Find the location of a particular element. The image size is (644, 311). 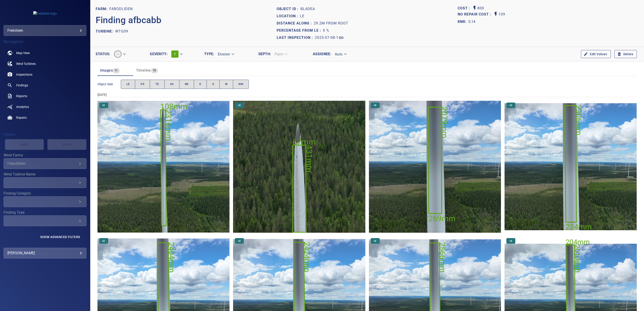

label: Wind Farms is located at coordinates (45, 156).